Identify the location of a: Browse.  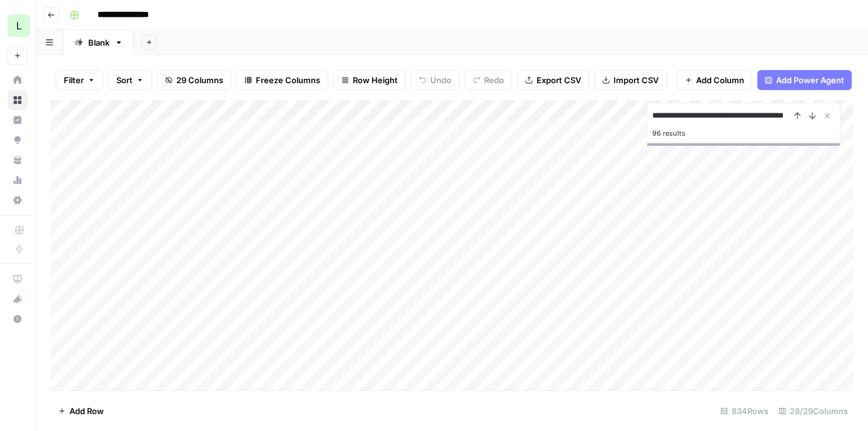
(17, 100).